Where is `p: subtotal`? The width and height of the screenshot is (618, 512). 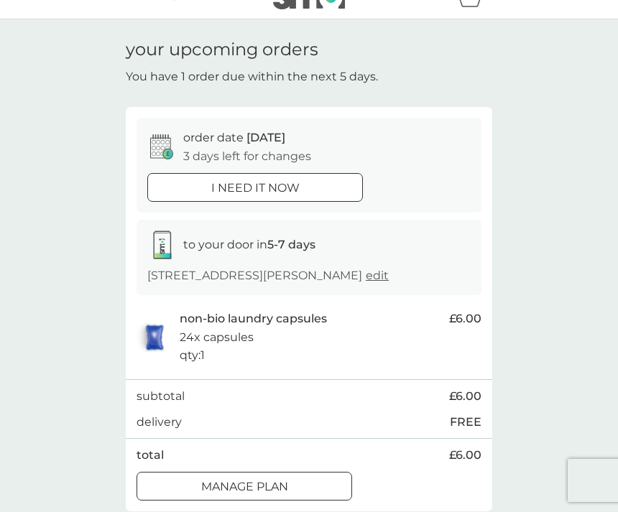 p: subtotal is located at coordinates (160, 397).